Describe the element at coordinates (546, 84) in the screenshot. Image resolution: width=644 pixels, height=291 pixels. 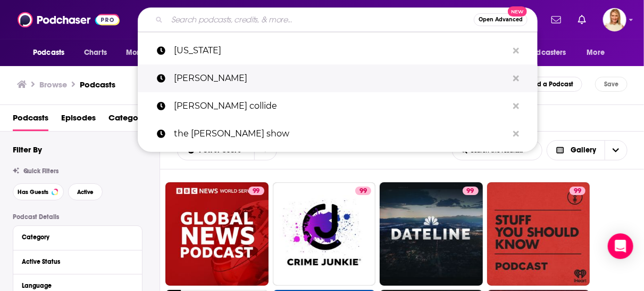
I see `a: Add a Podcast` at that location.